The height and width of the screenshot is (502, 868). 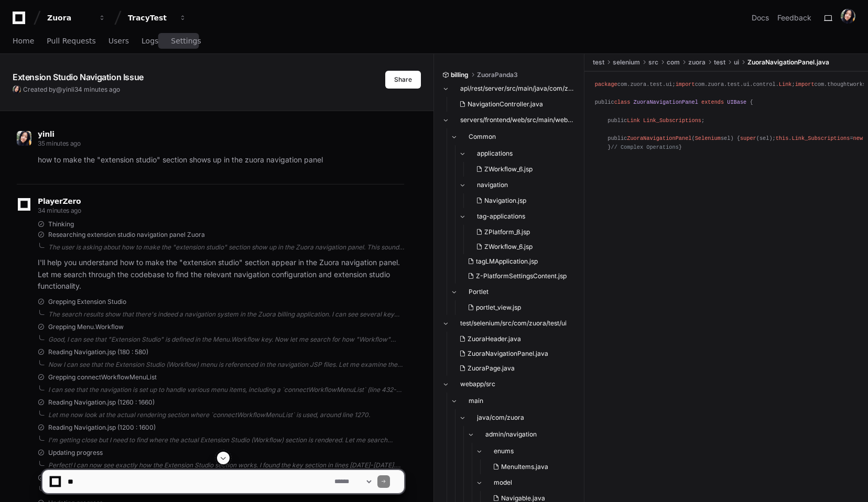 I want to click on span: admin/navigation, so click(x=511, y=435).